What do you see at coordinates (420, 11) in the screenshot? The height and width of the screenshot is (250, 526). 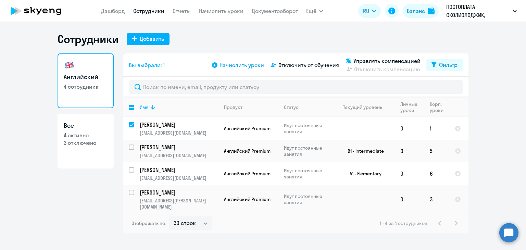 I see `a: Балансbalance` at bounding box center [420, 11].